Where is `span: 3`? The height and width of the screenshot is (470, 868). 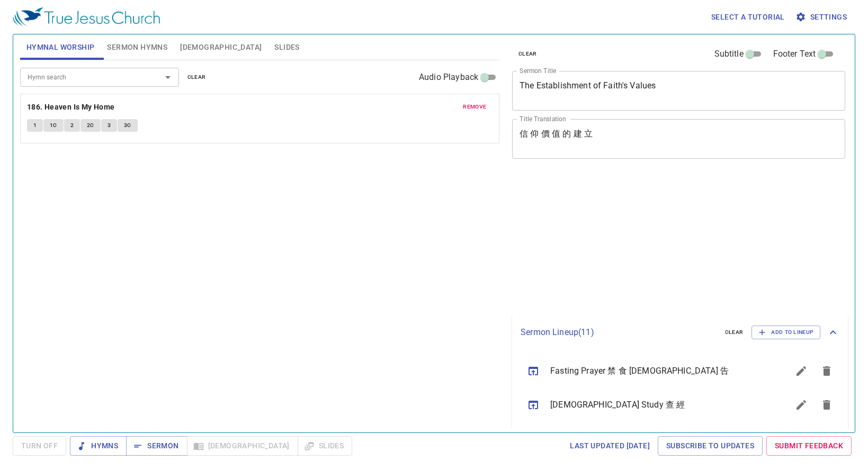
span: 3 is located at coordinates (109, 125).